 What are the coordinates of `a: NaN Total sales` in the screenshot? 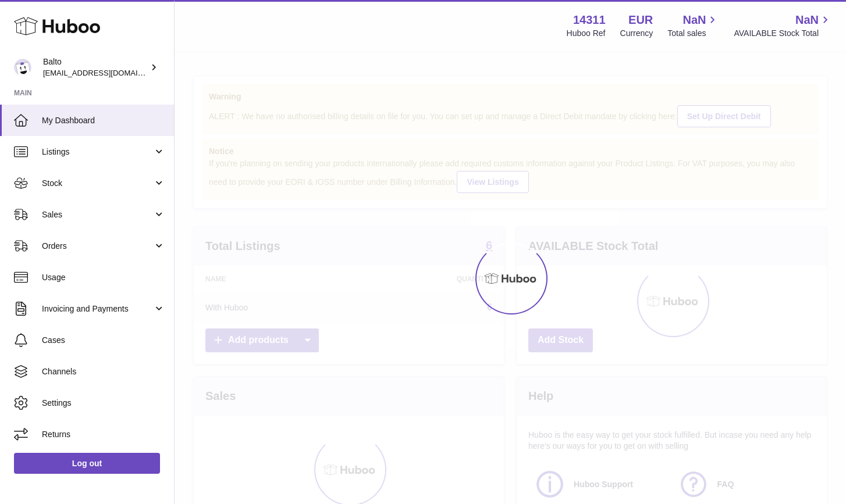 It's located at (693, 25).